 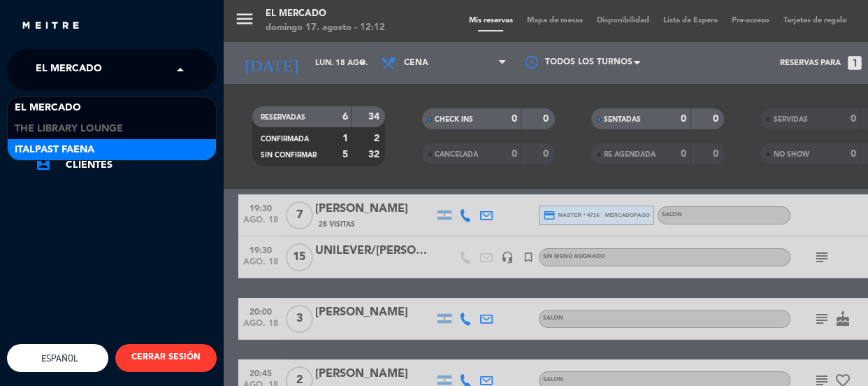 I want to click on img: MEITRE, so click(x=50, y=26).